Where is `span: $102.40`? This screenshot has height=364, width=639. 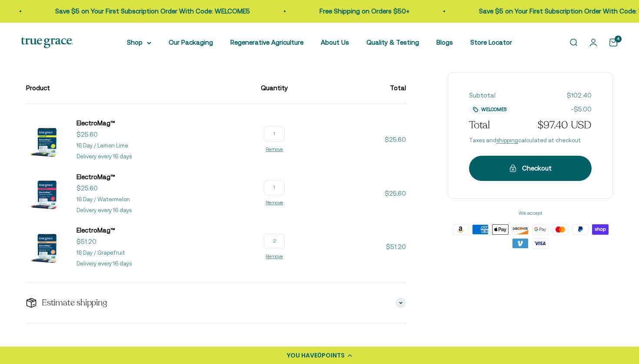 span: $102.40 is located at coordinates (579, 96).